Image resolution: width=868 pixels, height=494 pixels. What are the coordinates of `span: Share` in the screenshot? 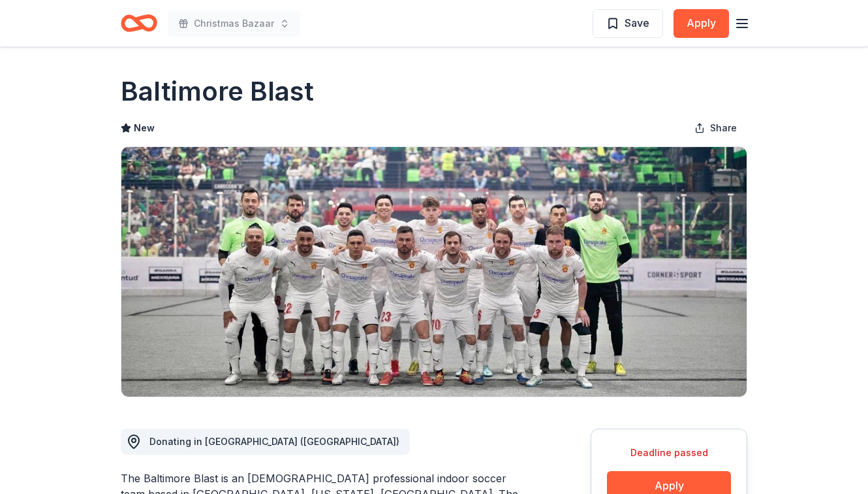 It's located at (723, 128).